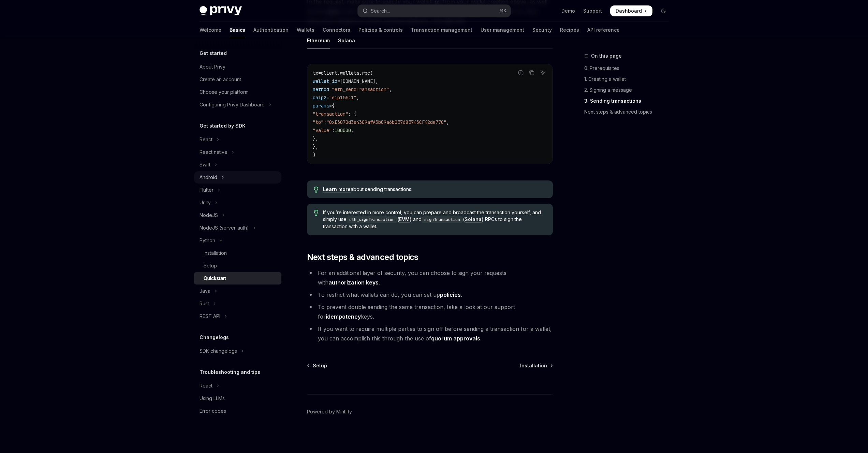  Describe the element at coordinates (503, 11) in the screenshot. I see `span: ⌘ K` at that location.